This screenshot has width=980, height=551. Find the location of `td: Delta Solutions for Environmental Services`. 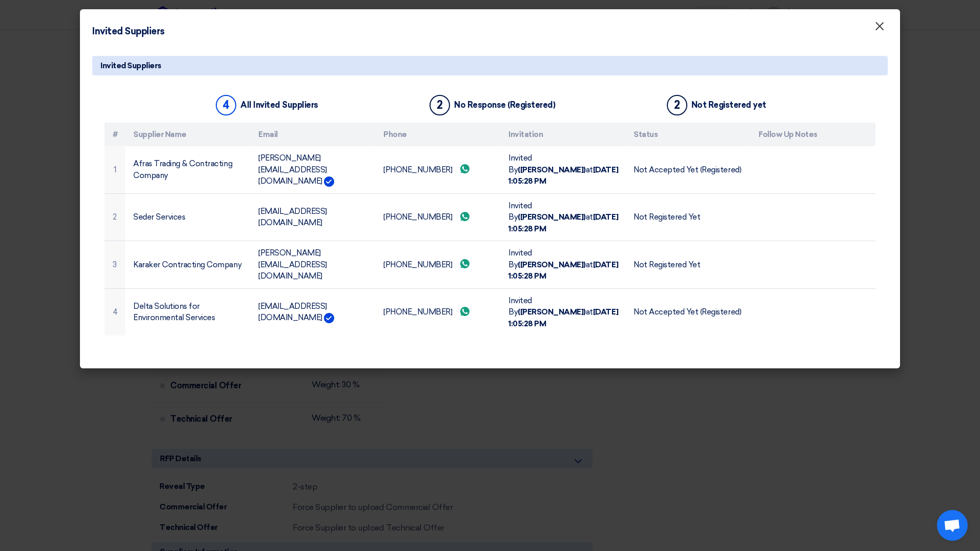

td: Delta Solutions for Environmental Services is located at coordinates (188, 312).